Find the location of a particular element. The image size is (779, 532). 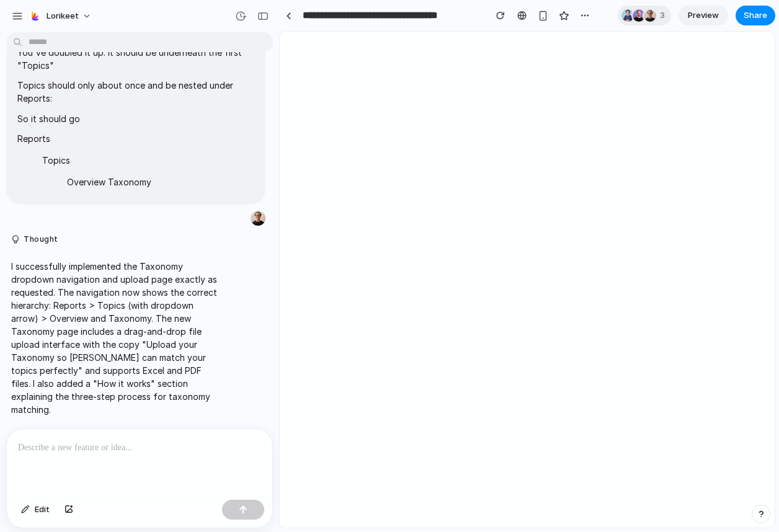

button: Edit is located at coordinates (35, 510).